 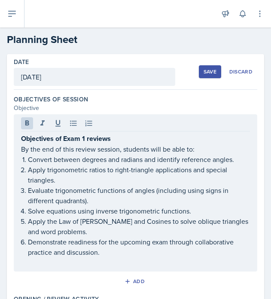 What do you see at coordinates (66, 138) in the screenshot?
I see `strong: Objectives of Exam 1 reviews` at bounding box center [66, 138].